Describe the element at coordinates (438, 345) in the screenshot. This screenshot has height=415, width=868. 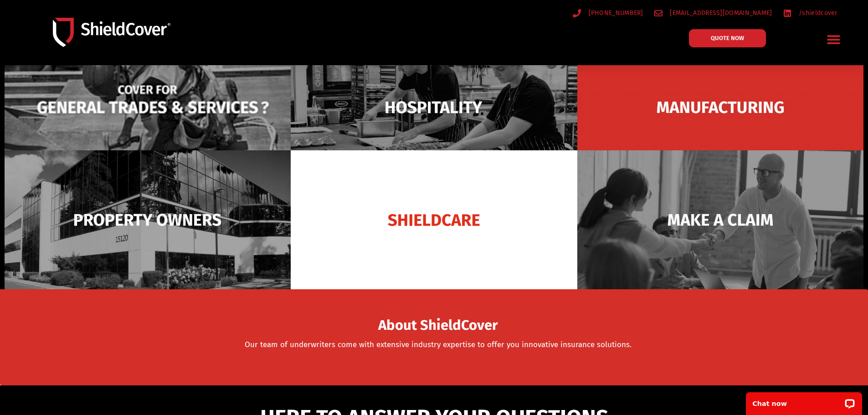
I see `a: Our team of underwriters come with extensive industry expertise to offer you innovative insurance...` at that location.